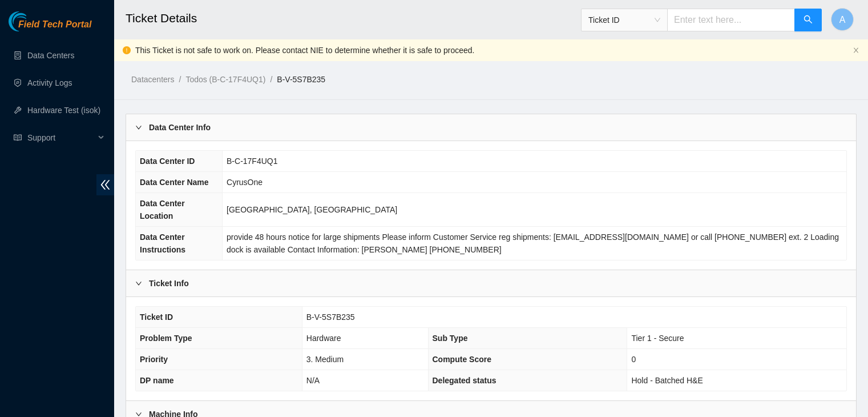 The width and height of the screenshot is (868, 417). I want to click on span: B-C-17F4UQ1, so click(252, 161).